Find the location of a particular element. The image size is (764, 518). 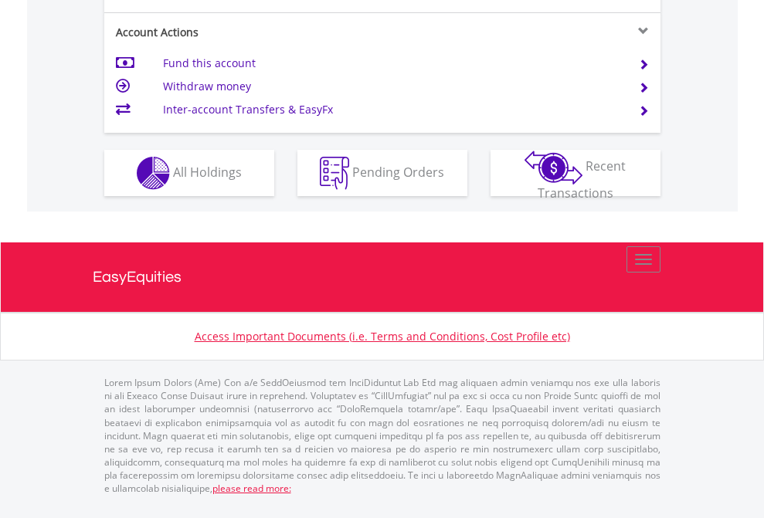

p: Lorem Ipsum Dolors (Ame) Con a/e SeddOeiusmod tem InciDiduntut Lab Etd mag aliquaen admin veniamq... is located at coordinates (382, 436).